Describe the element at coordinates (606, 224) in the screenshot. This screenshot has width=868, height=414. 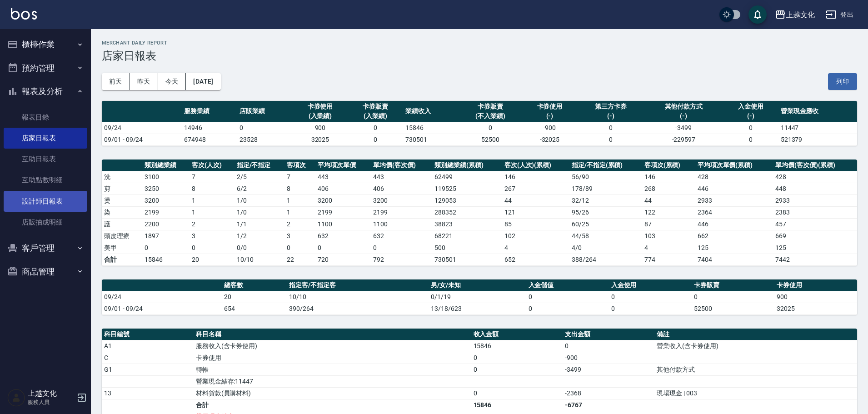
I see `td: 60 / 25` at that location.